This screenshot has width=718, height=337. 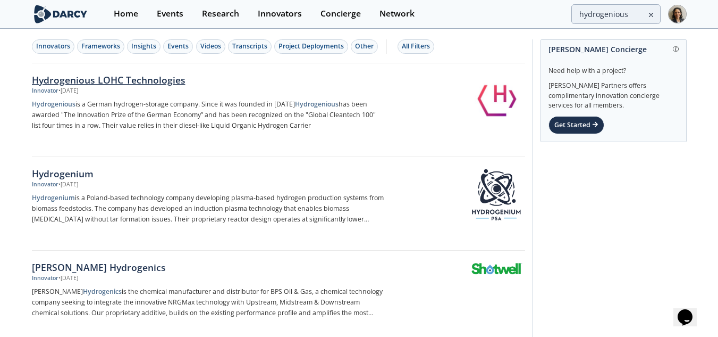 I want to click on div: Network, so click(x=397, y=14).